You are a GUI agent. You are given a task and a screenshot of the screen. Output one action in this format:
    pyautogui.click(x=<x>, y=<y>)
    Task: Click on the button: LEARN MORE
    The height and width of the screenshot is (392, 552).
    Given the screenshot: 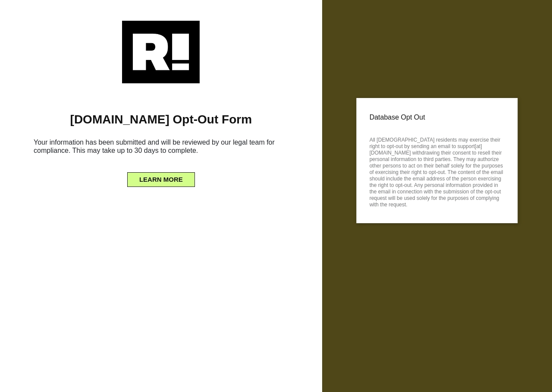 What is the action you would take?
    pyautogui.click(x=161, y=179)
    